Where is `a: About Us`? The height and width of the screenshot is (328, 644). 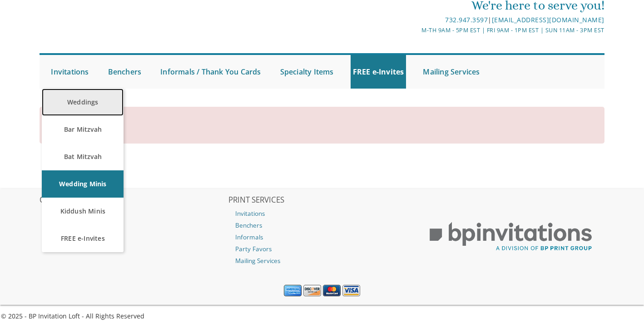
a: About Us is located at coordinates (133, 214).